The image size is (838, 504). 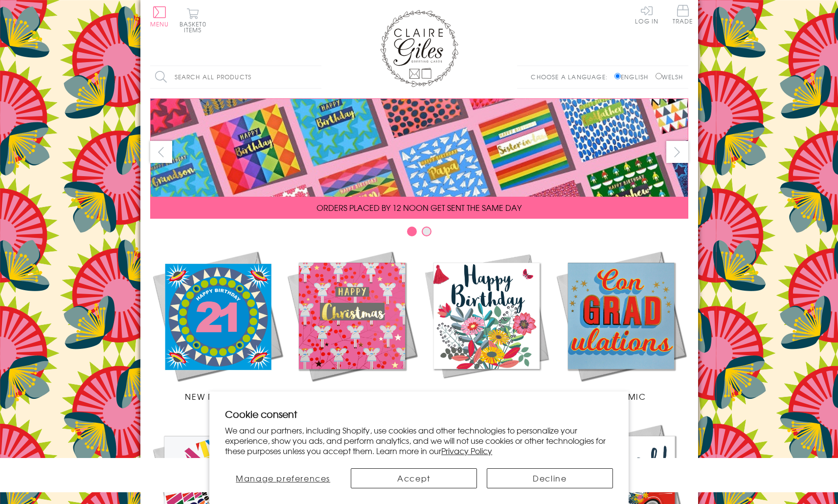 What do you see at coordinates (633, 77) in the screenshot?
I see `label: English` at bounding box center [633, 77].